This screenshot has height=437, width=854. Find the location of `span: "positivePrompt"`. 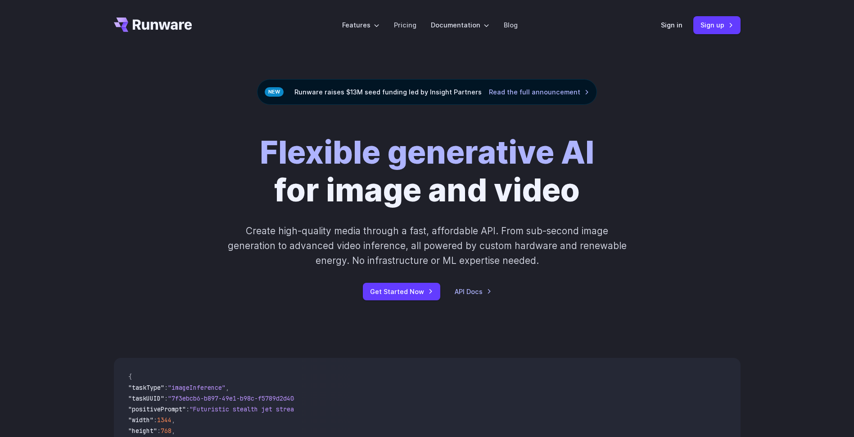

span: "positivePrompt" is located at coordinates (157, 409).